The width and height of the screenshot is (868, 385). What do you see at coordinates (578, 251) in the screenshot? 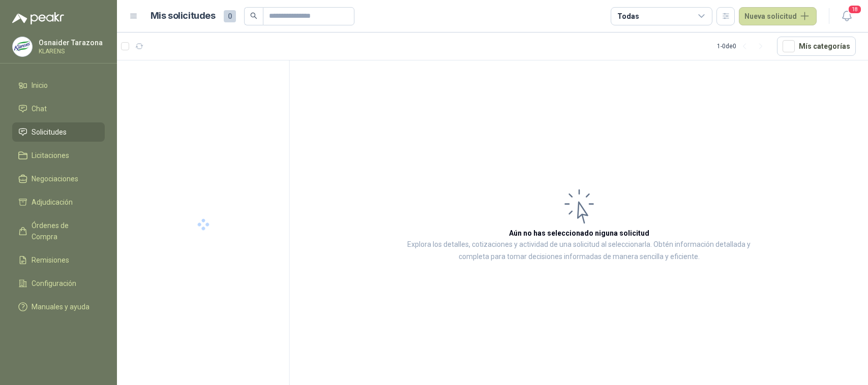
I see `p: Explora los detalles, cotizaciones y actividad de una solicitud al seleccionarla. Obtén informaci...` at bounding box center [578, 251].